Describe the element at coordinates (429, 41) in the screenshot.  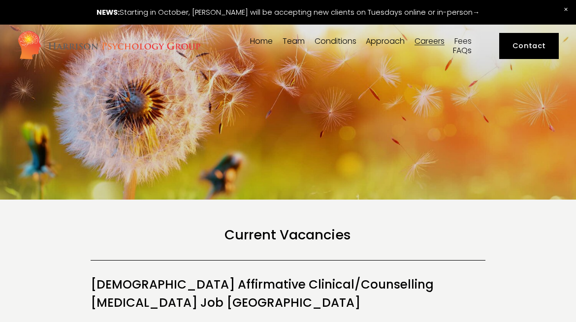
I see `a: Careers` at that location.